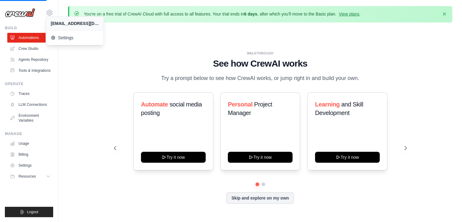 The height and width of the screenshot is (222, 462). What do you see at coordinates (30, 38) in the screenshot?
I see `a: Automations` at bounding box center [30, 38].